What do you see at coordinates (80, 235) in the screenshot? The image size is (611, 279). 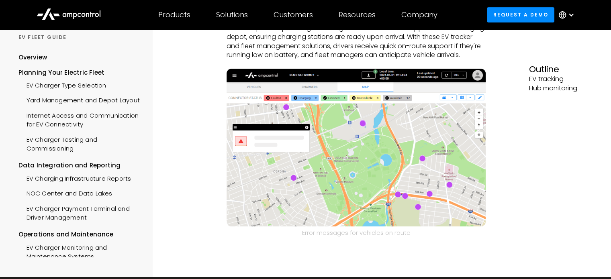 I see `div: Operations and Maintenance` at bounding box center [80, 235].